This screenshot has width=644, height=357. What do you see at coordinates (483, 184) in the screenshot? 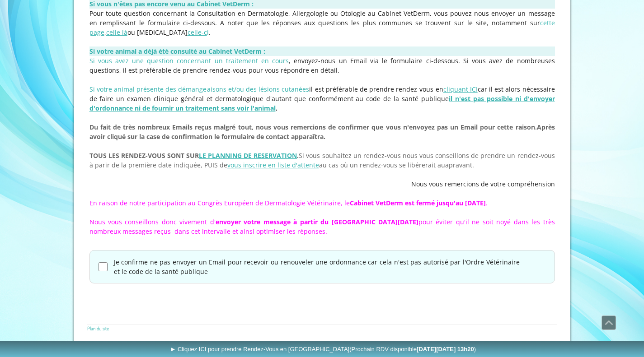
I see `span: Nous vous remercions de votre compréhension` at bounding box center [483, 184].